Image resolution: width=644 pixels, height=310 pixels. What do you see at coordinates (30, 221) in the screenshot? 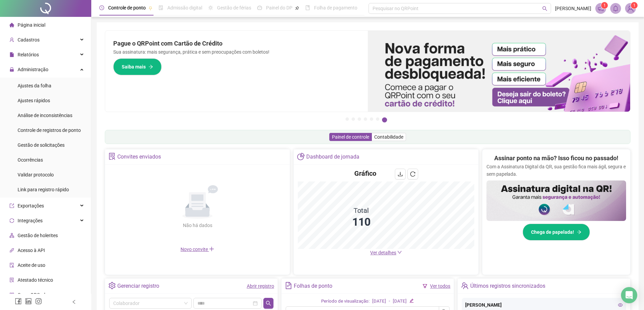
I see `span: Integrações` at bounding box center [30, 221].